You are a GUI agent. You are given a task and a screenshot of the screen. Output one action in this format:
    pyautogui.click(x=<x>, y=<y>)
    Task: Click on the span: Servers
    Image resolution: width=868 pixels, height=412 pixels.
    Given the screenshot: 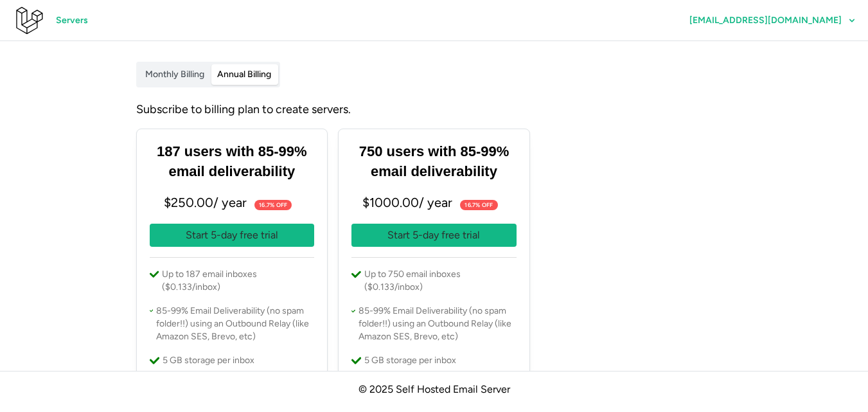 What is the action you would take?
    pyautogui.click(x=72, y=20)
    